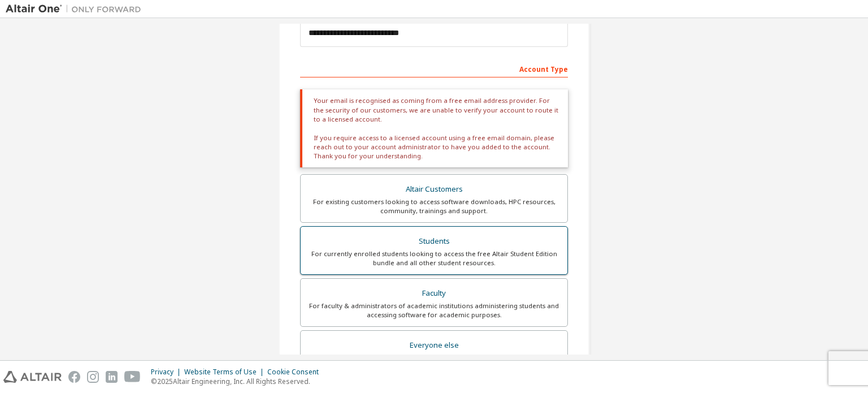  What do you see at coordinates (225, 372) in the screenshot?
I see `div: Website Terms of Use` at bounding box center [225, 372].